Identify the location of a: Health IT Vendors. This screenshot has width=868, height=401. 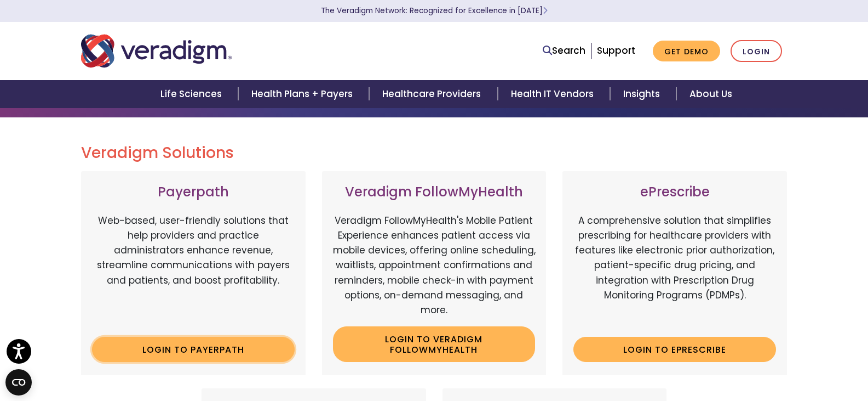
(554, 94).